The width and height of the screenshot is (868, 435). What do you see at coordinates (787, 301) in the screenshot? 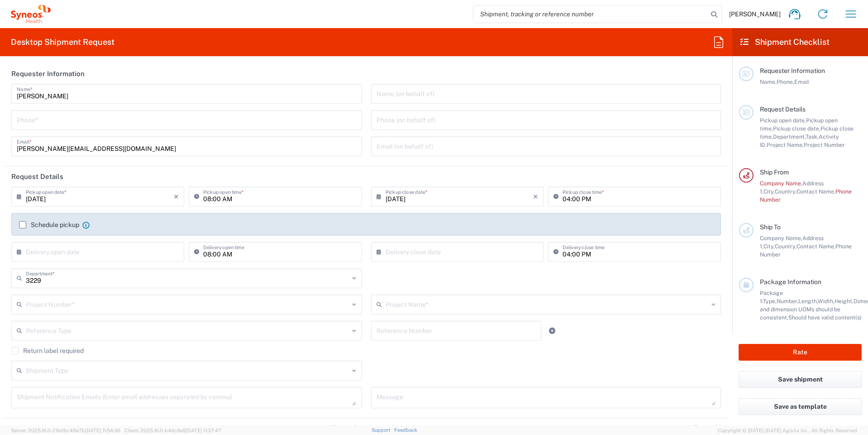
I see `span: Number,` at bounding box center [787, 301].